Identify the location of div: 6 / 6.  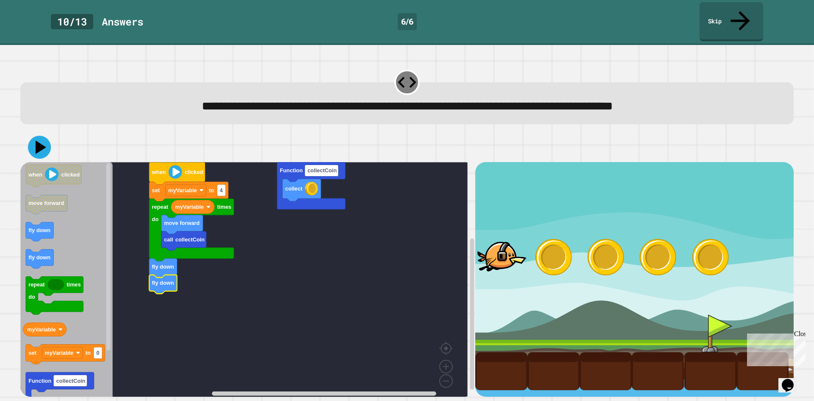
(407, 22).